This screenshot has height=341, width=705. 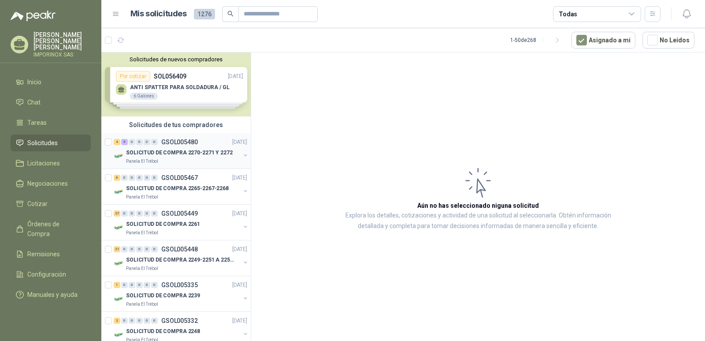 What do you see at coordinates (51, 254) in the screenshot?
I see `a: Remisiones` at bounding box center [51, 254].